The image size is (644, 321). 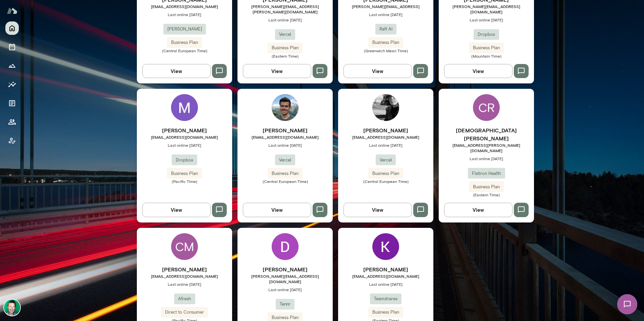 I want to click on button: Insights, so click(x=12, y=84).